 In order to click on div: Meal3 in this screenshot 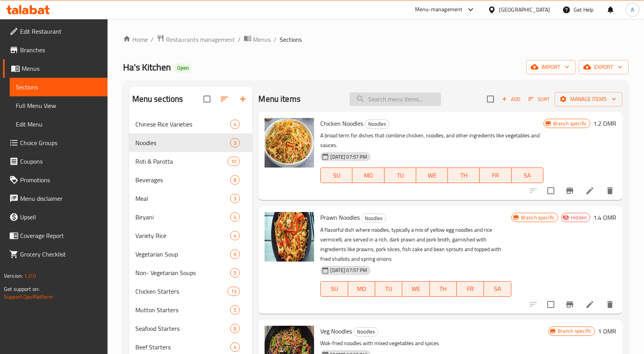, I will do `click(191, 198)`.